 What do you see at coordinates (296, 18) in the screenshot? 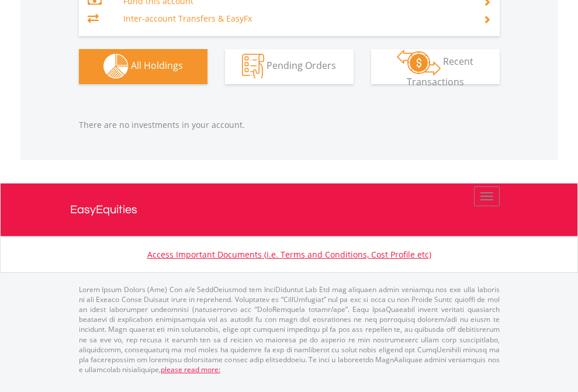
I see `td: Inter-account Transfers & EasyFx` at bounding box center [296, 18].